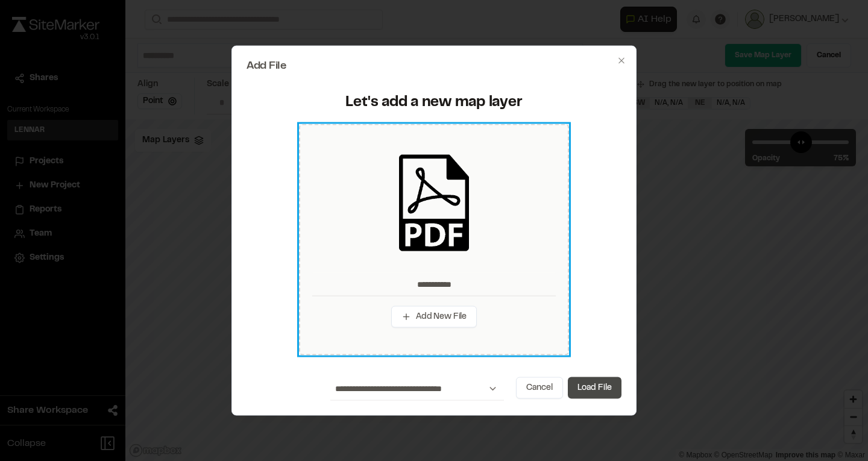  What do you see at coordinates (434, 102) in the screenshot?
I see `div: Let's add a new map layer` at bounding box center [434, 102].